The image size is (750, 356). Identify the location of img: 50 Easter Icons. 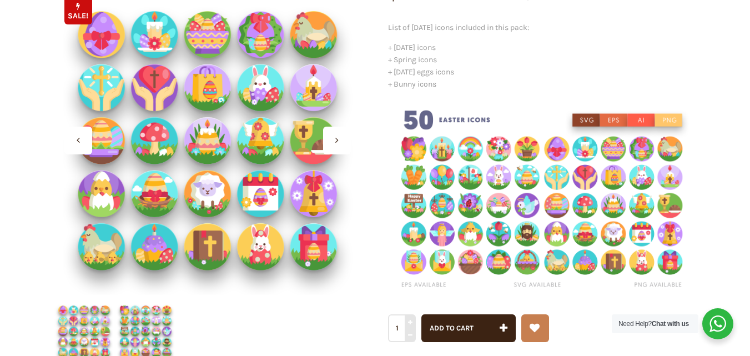
(542, 197).